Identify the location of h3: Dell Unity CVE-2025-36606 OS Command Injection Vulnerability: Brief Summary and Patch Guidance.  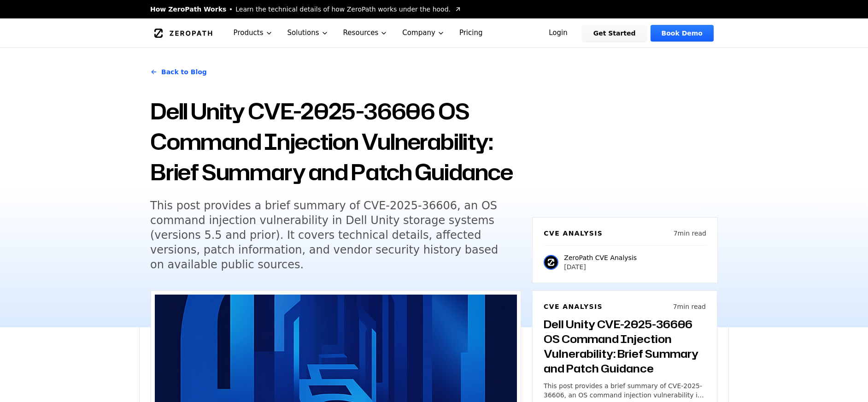
(625, 346).